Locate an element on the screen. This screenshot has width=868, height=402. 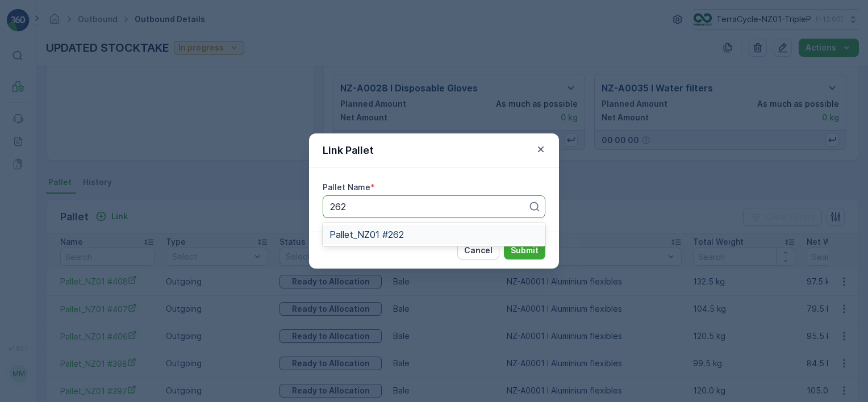
span: Pallet_NZ01 #262 is located at coordinates (366, 235).